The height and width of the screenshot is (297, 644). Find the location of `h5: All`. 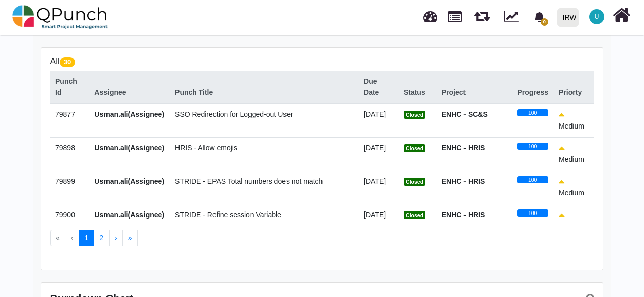

h5: All is located at coordinates (322, 61).